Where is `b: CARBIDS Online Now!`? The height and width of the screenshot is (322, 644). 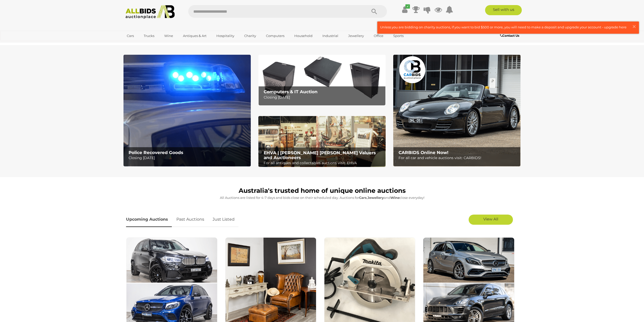 b: CARBIDS Online Now! is located at coordinates (423, 152).